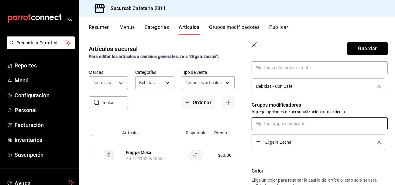 This screenshot has height=185, width=395. I want to click on label: Marcas, so click(108, 72).